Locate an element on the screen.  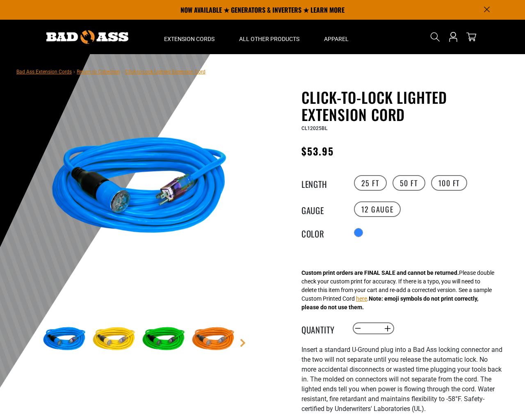
summary: Search is located at coordinates (435, 37).